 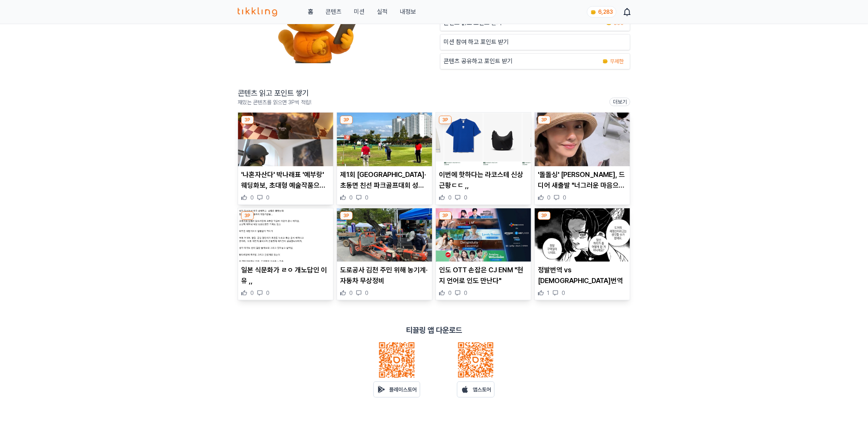 What do you see at coordinates (434, 330) in the screenshot?
I see `p: 티끌링 앱 다운로드` at bounding box center [434, 330].